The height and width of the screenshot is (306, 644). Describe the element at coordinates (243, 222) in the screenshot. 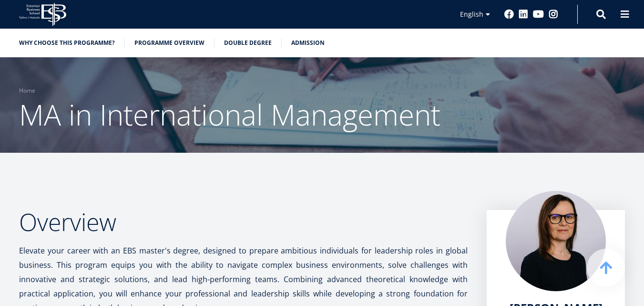

I see `h2: Overview` at that location.